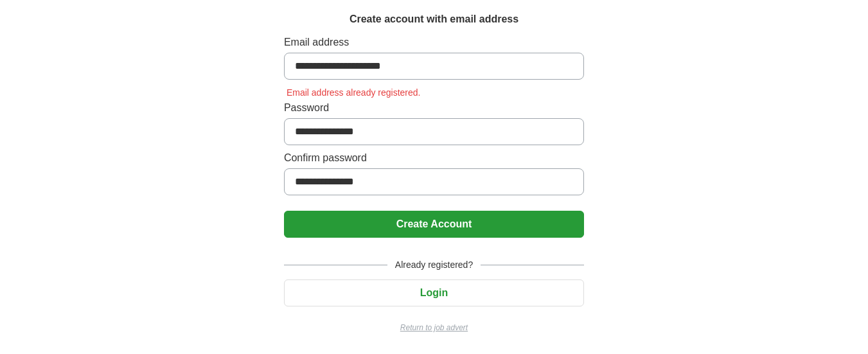 The image size is (868, 354). Describe the element at coordinates (433, 265) in the screenshot. I see `span: Already registered?` at that location.